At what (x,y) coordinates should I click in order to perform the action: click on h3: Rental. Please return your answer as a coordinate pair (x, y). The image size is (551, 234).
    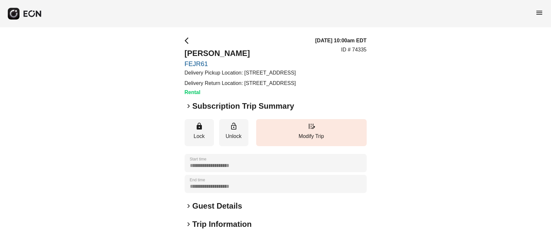
    Looking at the image, I should click on (240, 92).